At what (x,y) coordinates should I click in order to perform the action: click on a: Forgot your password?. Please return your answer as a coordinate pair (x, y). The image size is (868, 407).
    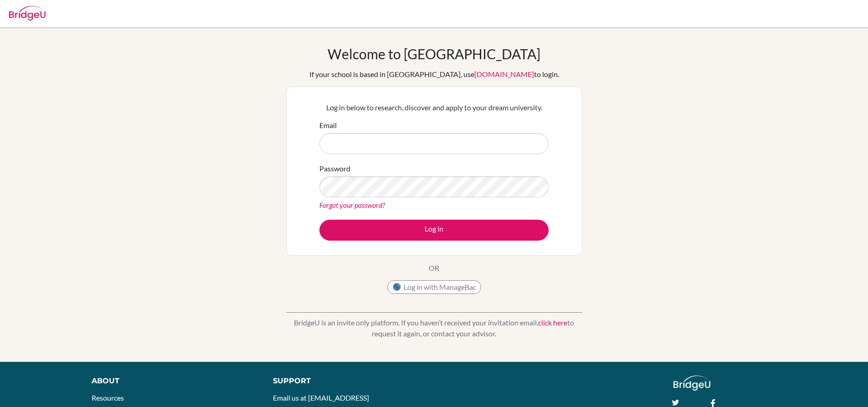
    Looking at the image, I should click on (352, 205).